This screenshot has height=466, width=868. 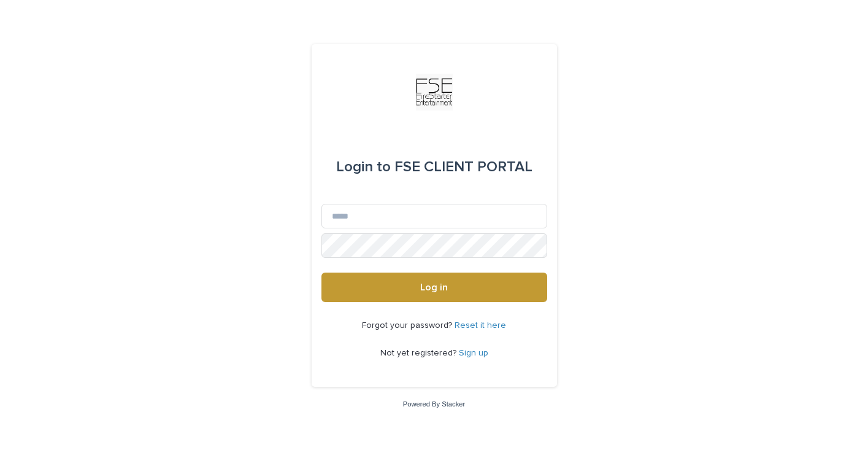 What do you see at coordinates (435, 287) in the screenshot?
I see `button: Log in` at bounding box center [435, 287].